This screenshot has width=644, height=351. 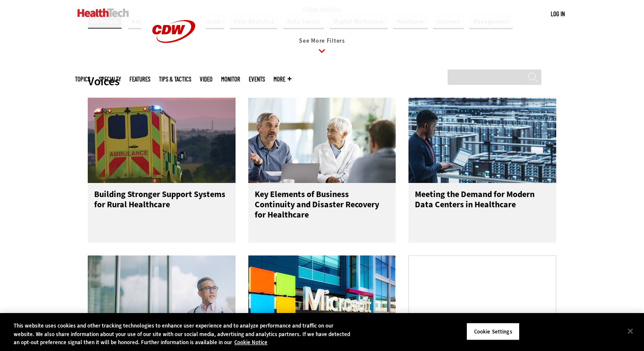 What do you see at coordinates (103, 13) in the screenshot?
I see `img: Home` at bounding box center [103, 13].